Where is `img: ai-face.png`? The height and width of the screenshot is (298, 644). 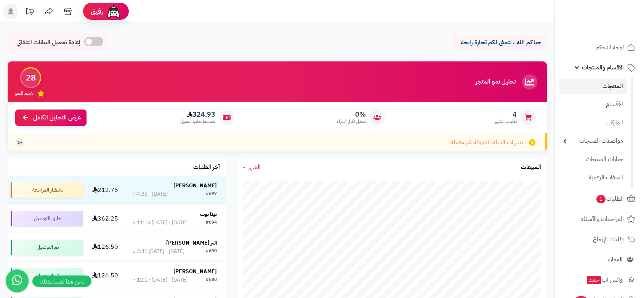 img: ai-face.png is located at coordinates (114, 12).